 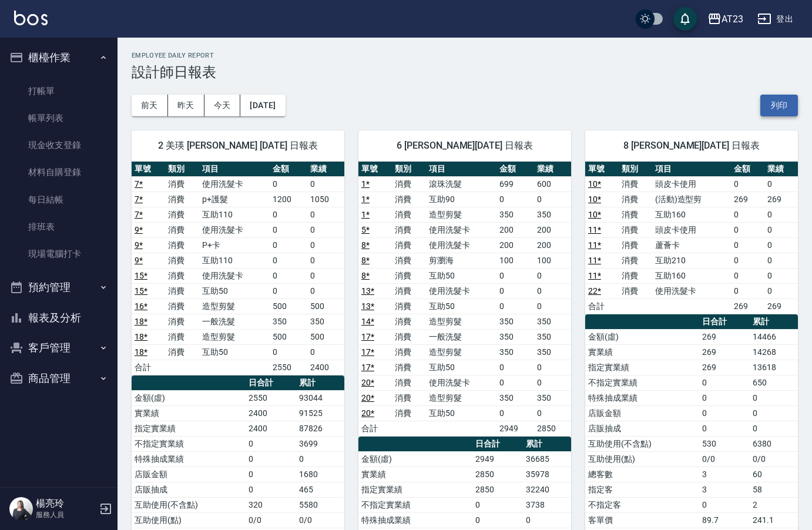 I want to click on td: 35978, so click(x=547, y=474).